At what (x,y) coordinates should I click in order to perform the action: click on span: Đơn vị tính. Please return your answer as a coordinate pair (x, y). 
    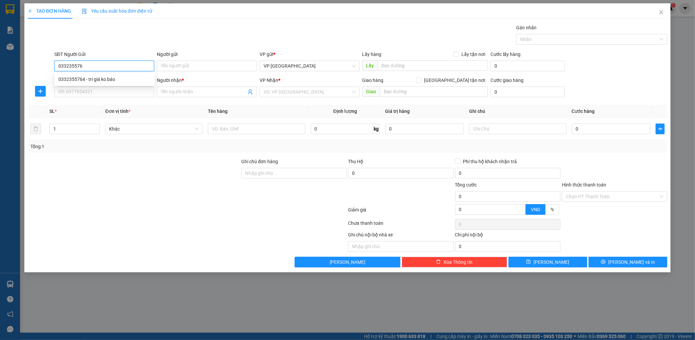
    Looking at the image, I should click on (117, 111).